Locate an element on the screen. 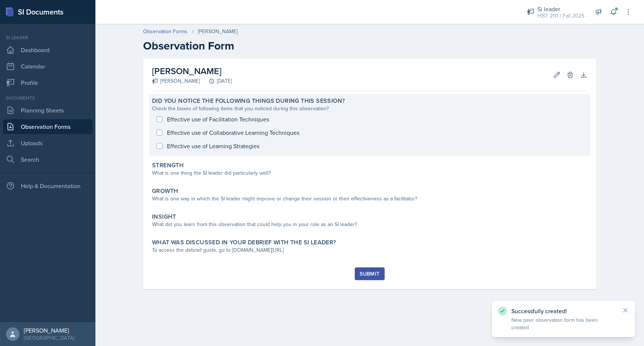 This screenshot has width=644, height=346. label: Did you notice the following things during this session? is located at coordinates (248, 101).